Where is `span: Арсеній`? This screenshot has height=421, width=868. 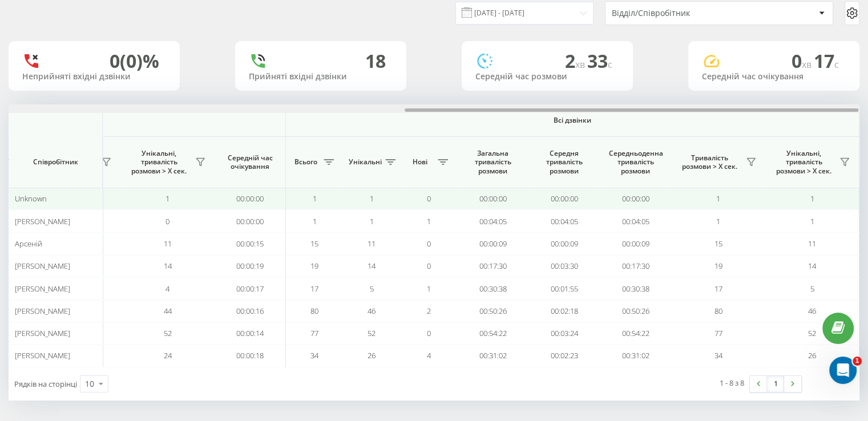 span: Арсеній is located at coordinates (29, 243).